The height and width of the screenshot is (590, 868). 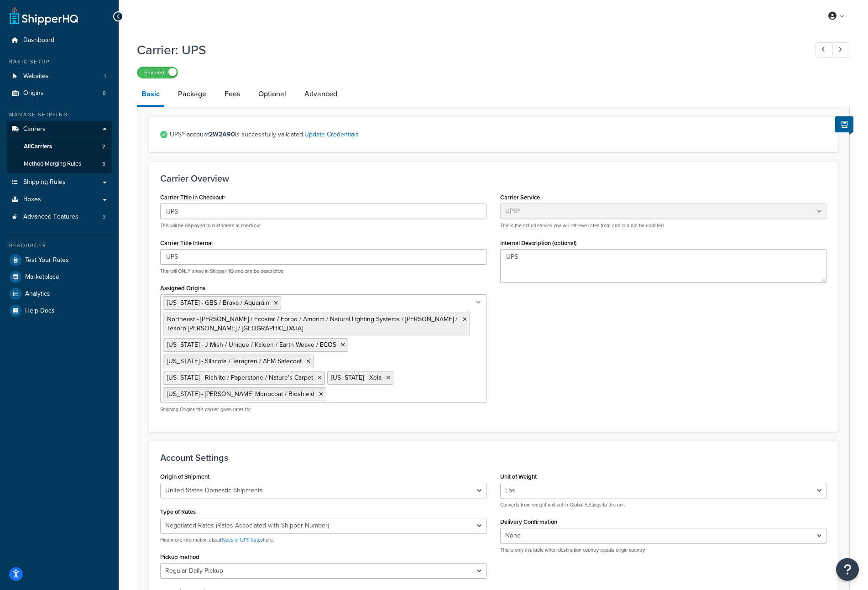 What do you see at coordinates (59, 311) in the screenshot?
I see `li: Help Docs` at bounding box center [59, 311].